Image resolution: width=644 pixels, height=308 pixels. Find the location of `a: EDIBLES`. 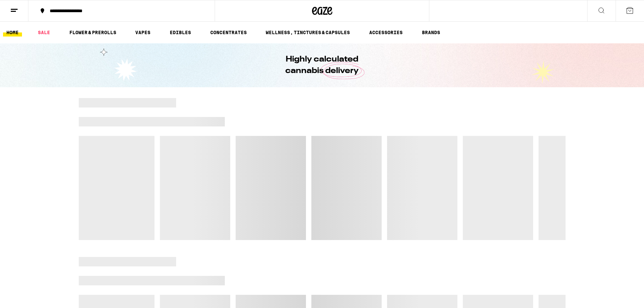

a: EDIBLES is located at coordinates (181, 33).